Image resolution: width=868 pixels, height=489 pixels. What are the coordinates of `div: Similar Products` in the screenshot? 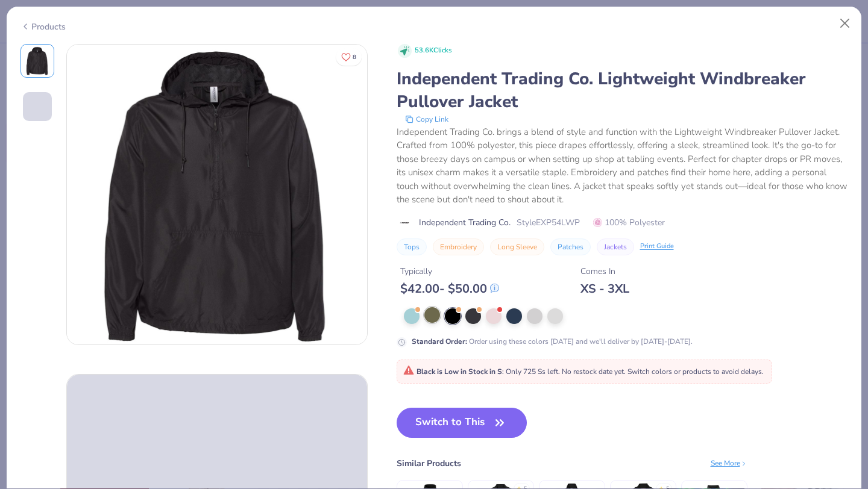 It's located at (429, 463).